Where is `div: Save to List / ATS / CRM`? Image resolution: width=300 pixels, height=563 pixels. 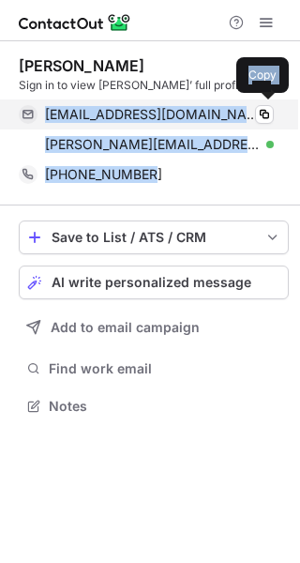 div: Save to List / ATS / CRM is located at coordinates (154, 237).